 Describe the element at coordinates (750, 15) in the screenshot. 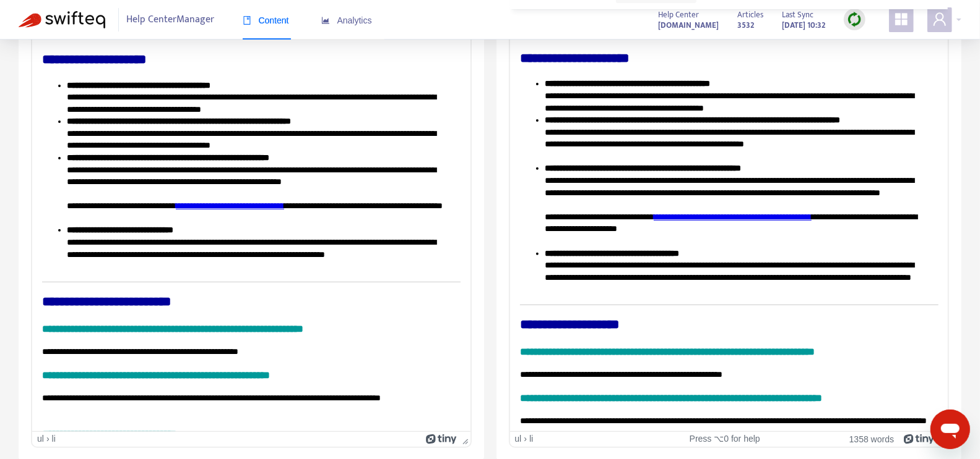

I see `span: Articles` at that location.